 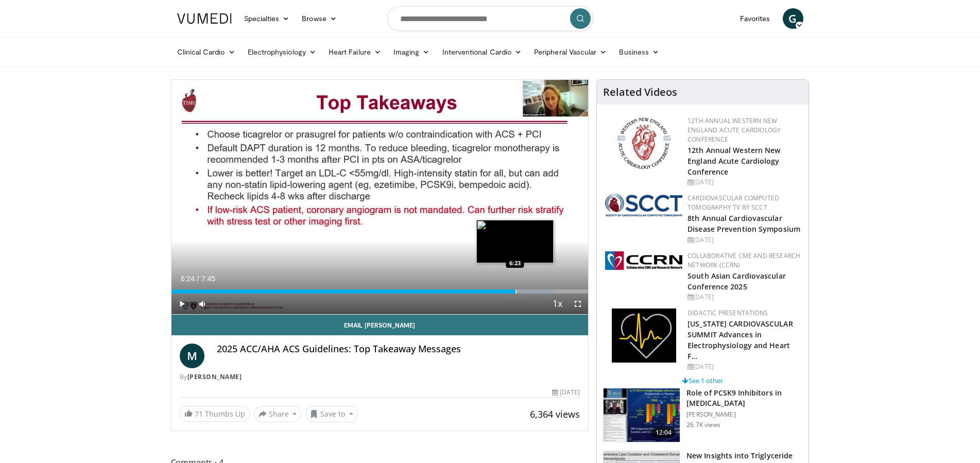 I want to click on img: 3346fd73-c5f9-4d1f-bb16-7b1903aae427.150x105_q85_crop-smart_upscale.jpg, so click(x=641, y=415).